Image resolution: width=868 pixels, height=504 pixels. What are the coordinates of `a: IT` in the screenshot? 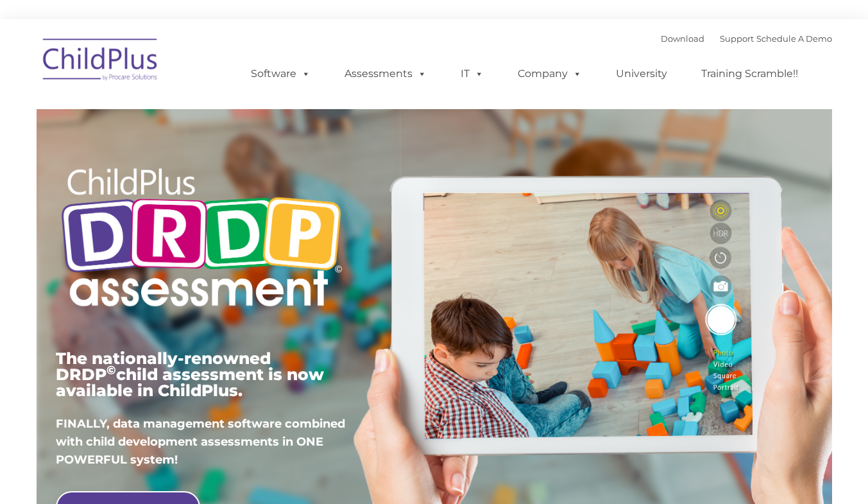 It's located at (473, 74).